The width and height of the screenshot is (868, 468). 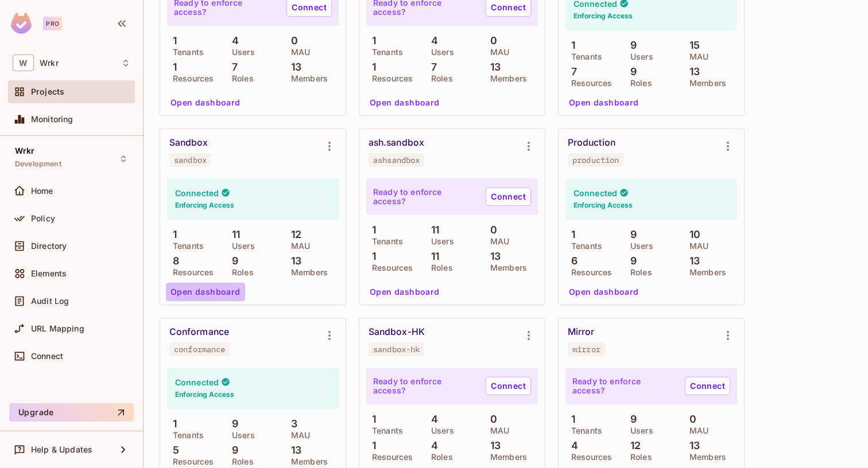 I want to click on span: Development, so click(x=38, y=164).